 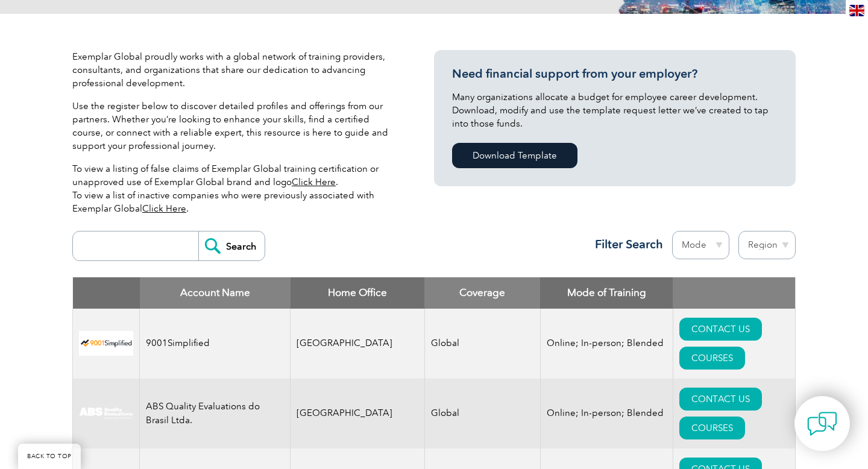 I want to click on p: Many organizations allocate a budget for employee career development. Download, modify and use th..., so click(x=614, y=110).